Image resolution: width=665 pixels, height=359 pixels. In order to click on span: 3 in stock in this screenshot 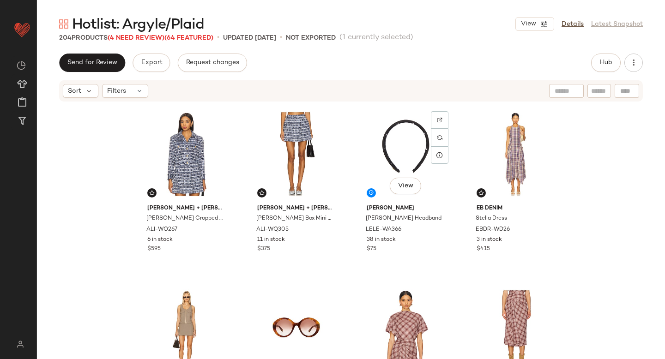, I will do `click(489, 240)`.